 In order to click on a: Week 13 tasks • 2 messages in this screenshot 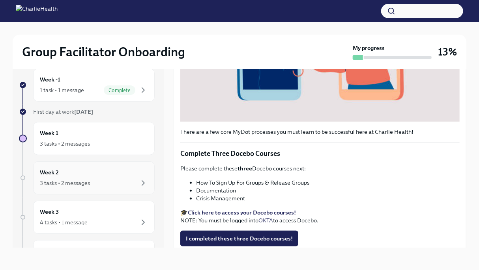, I will do `click(87, 139)`.